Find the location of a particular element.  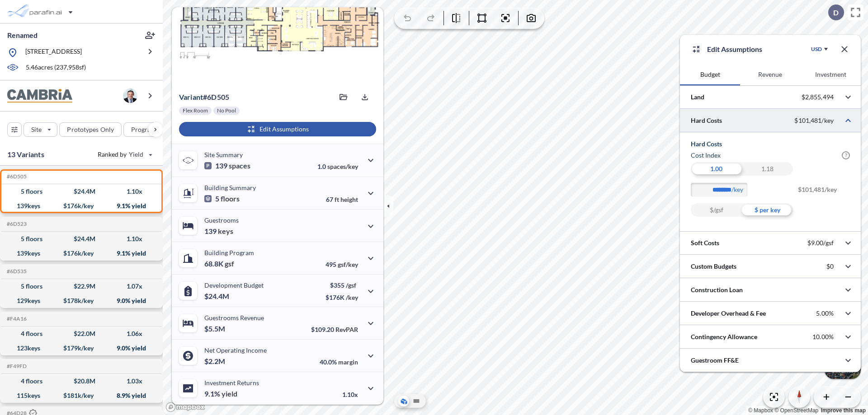

p: 68.8K is located at coordinates (219, 264).